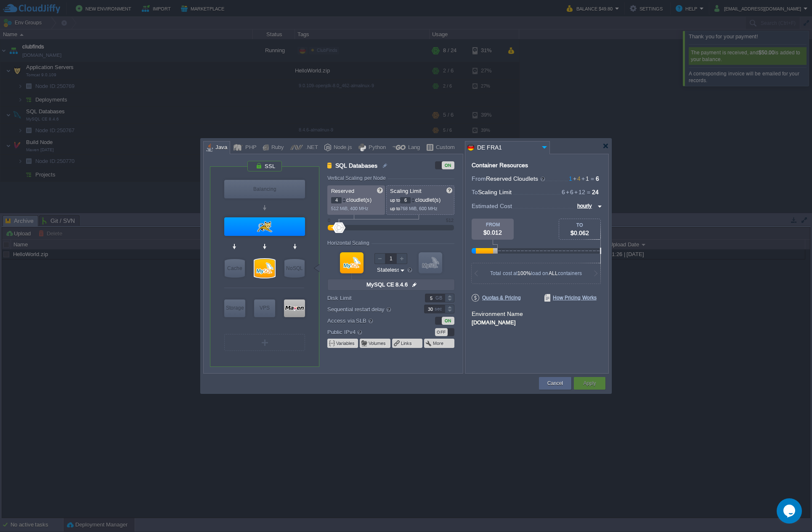 The height and width of the screenshot is (532, 812). What do you see at coordinates (342, 148) in the screenshot?
I see `div: Node.js` at bounding box center [342, 148].